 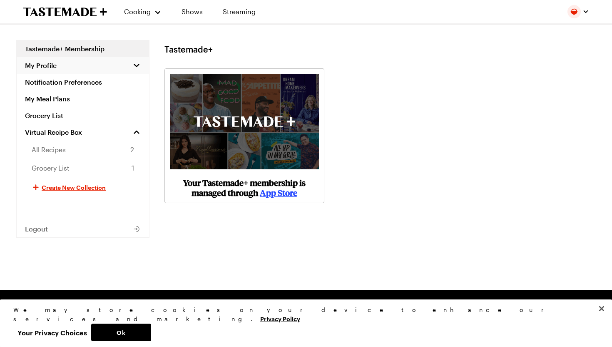 What do you see at coordinates (83, 187) in the screenshot?
I see `button: Create New Collection` at bounding box center [83, 187].